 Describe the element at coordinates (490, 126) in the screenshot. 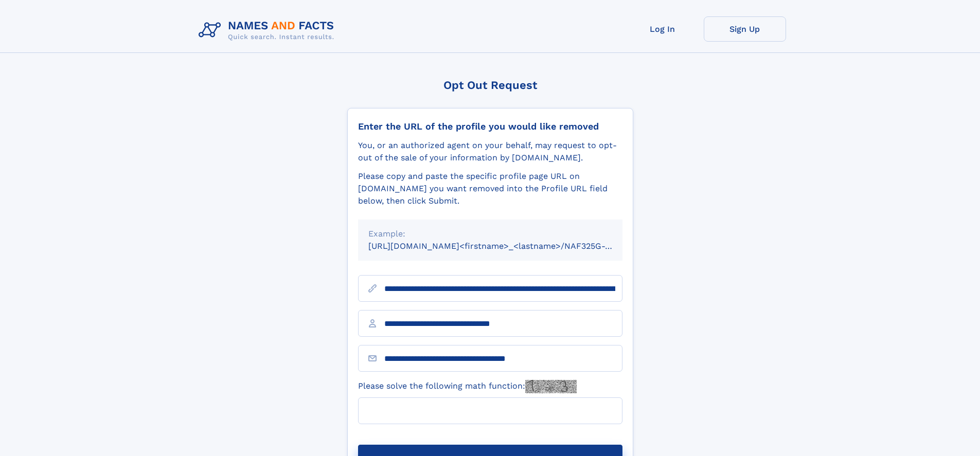

I see `div: Enter the URL of the profile you would like removed` at that location.